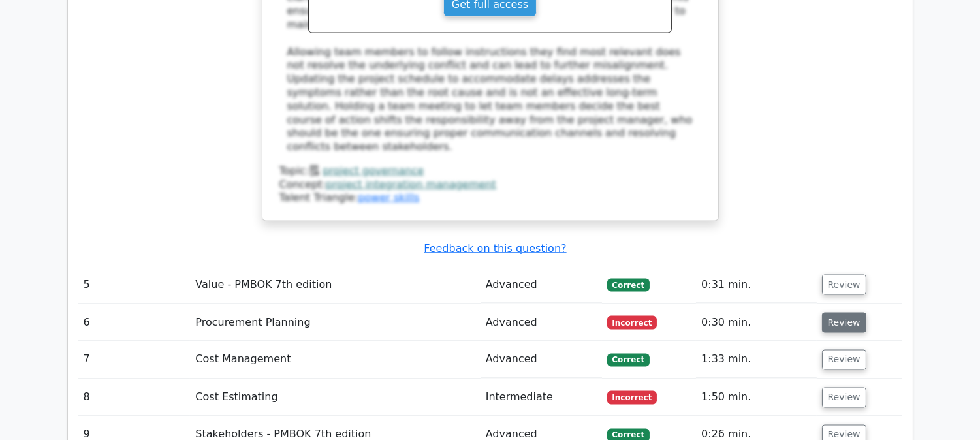 This screenshot has width=980, height=440. What do you see at coordinates (756, 360) in the screenshot?
I see `td: 1:33 min.` at bounding box center [756, 360].